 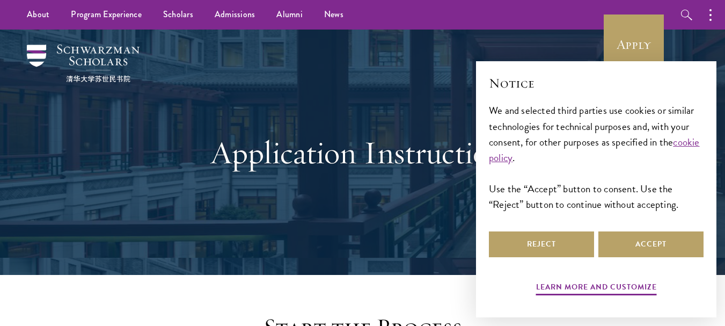 What do you see at coordinates (596, 83) in the screenshot?
I see `h2: Notice` at bounding box center [596, 83].